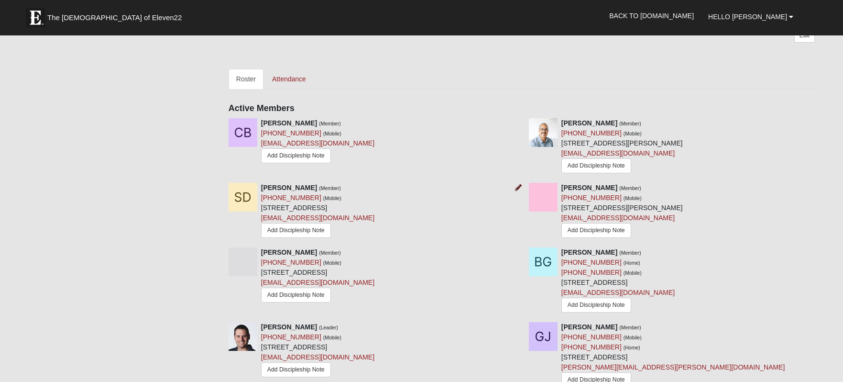  What do you see at coordinates (246, 79) in the screenshot?
I see `a: Roster` at bounding box center [246, 79].